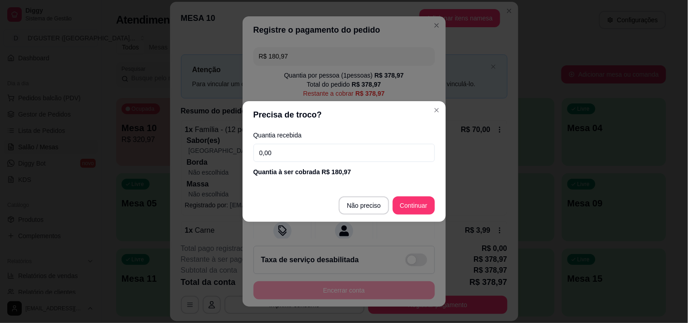 This screenshot has width=688, height=323. Describe the element at coordinates (344, 115) in the screenshot. I see `header: Precisa de troco?` at that location.